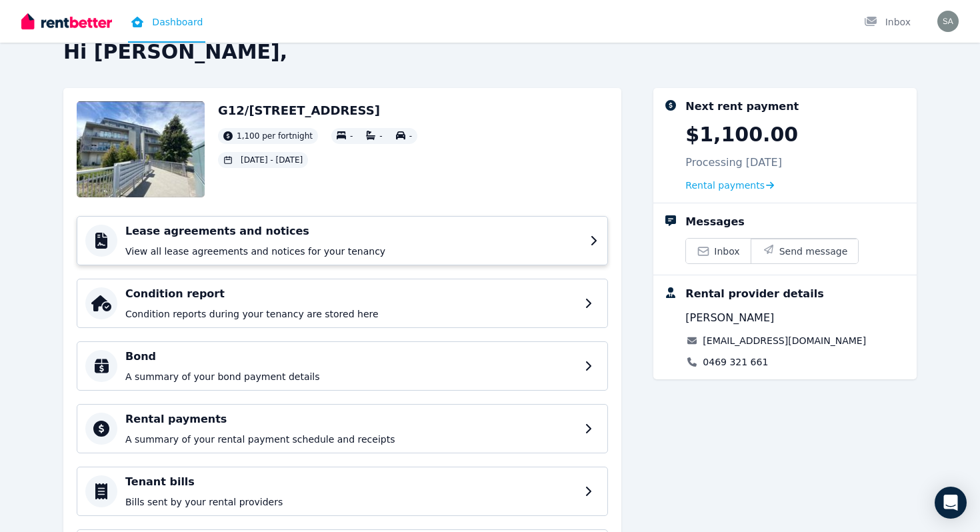 The width and height of the screenshot is (980, 532). What do you see at coordinates (805, 250) in the screenshot?
I see `button: Send message` at bounding box center [805, 250].